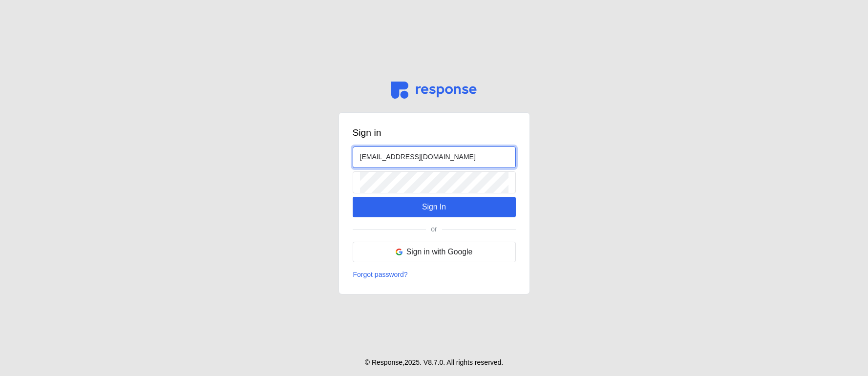 The width and height of the screenshot is (868, 376). I want to click on input: Email, so click(434, 157).